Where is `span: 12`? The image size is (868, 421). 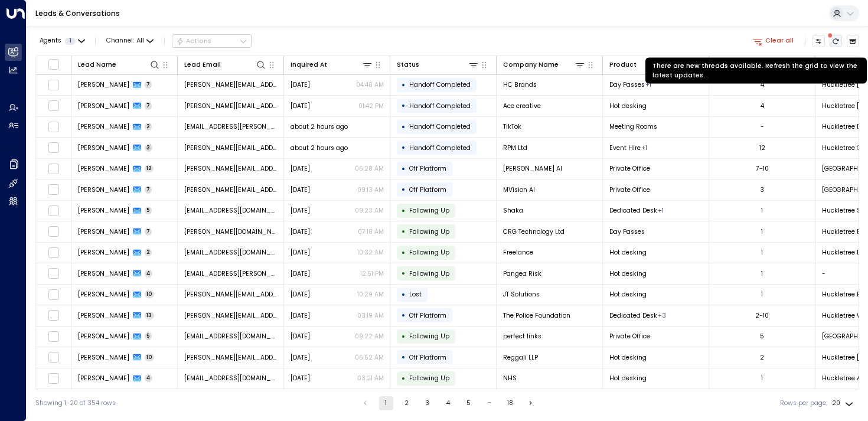
span: 12 is located at coordinates (150, 169).